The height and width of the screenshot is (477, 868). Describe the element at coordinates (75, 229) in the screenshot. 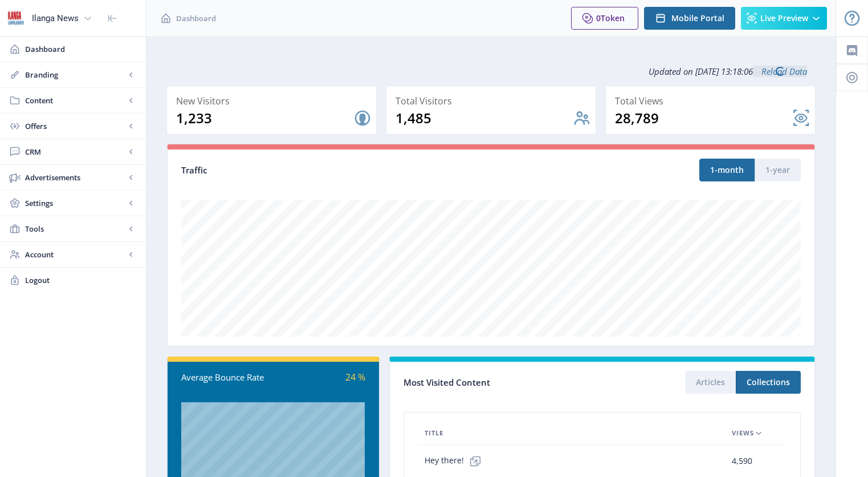

I see `span: Tools` at that location.